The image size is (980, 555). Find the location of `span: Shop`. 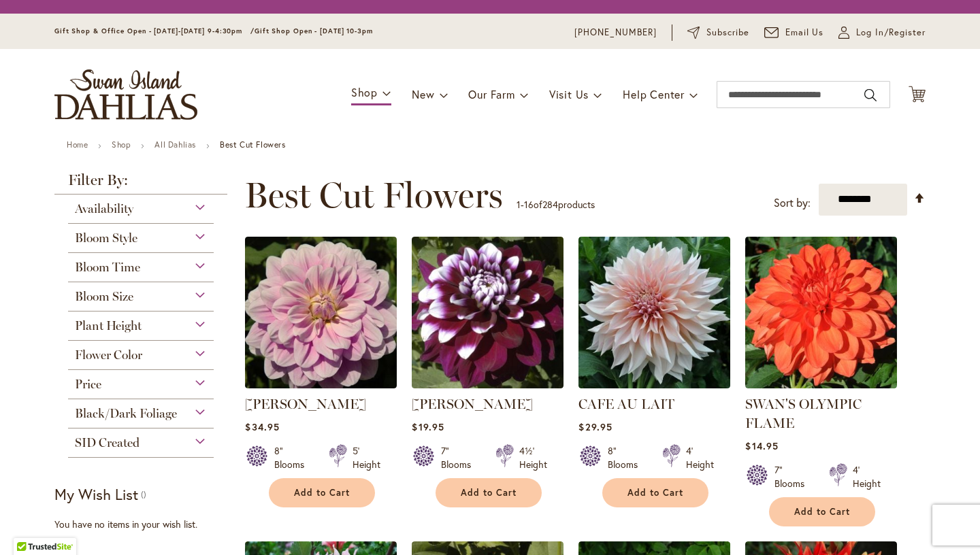

span: Shop is located at coordinates (364, 92).